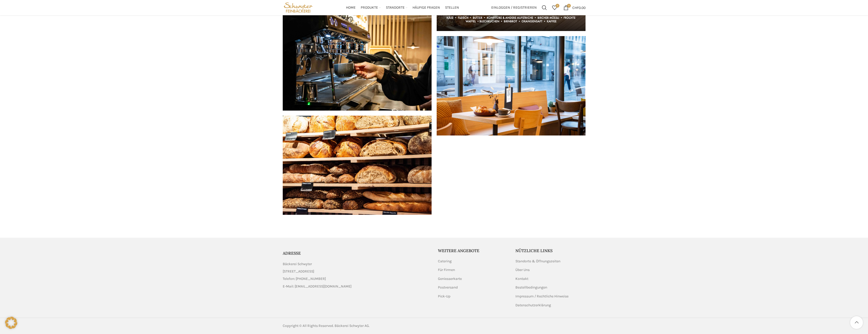  What do you see at coordinates (554, 8) in the screenshot?
I see `a: 0` at bounding box center [554, 8].